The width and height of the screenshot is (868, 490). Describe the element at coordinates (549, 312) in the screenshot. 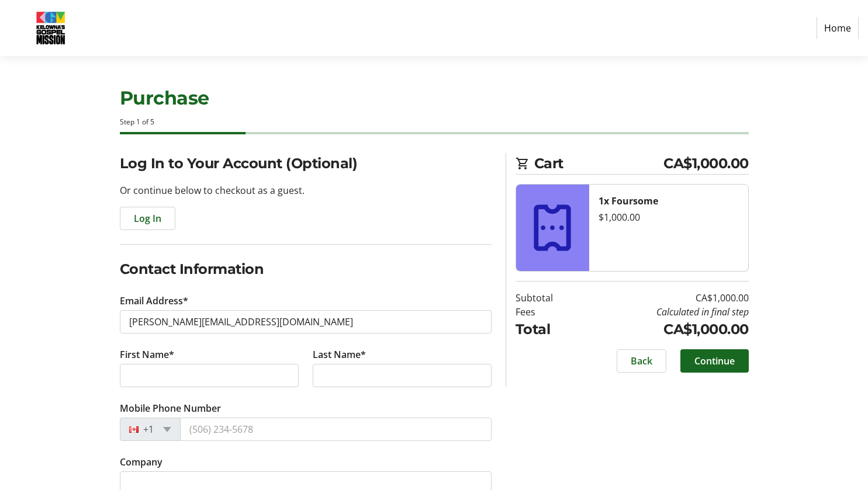

I see `td: Fees` at that location.